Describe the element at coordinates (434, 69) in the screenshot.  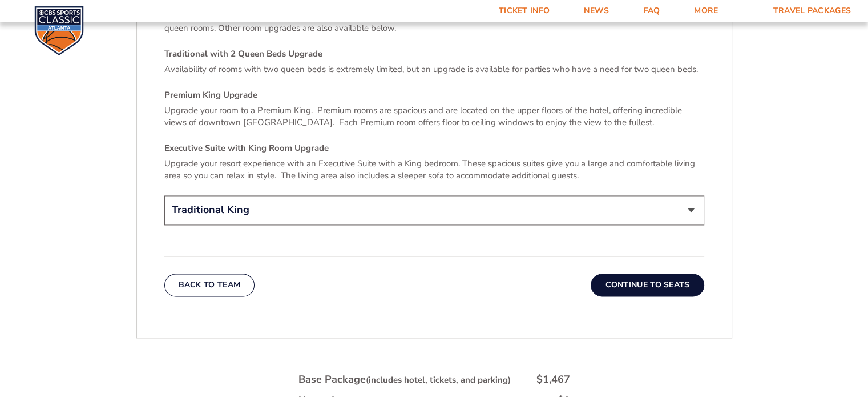
I see `p: Availability of rooms with two queen beds is extremely limited, but an upgrade is available for p...` at that location.